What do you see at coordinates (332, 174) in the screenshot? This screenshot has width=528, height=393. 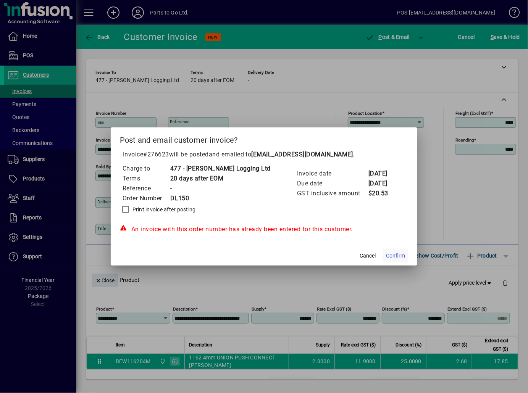 I see `td: Invoice date` at bounding box center [332, 174].